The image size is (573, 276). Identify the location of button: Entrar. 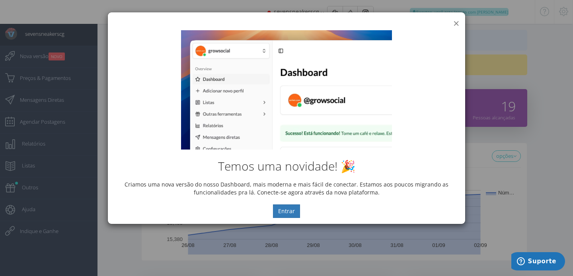
(287, 211).